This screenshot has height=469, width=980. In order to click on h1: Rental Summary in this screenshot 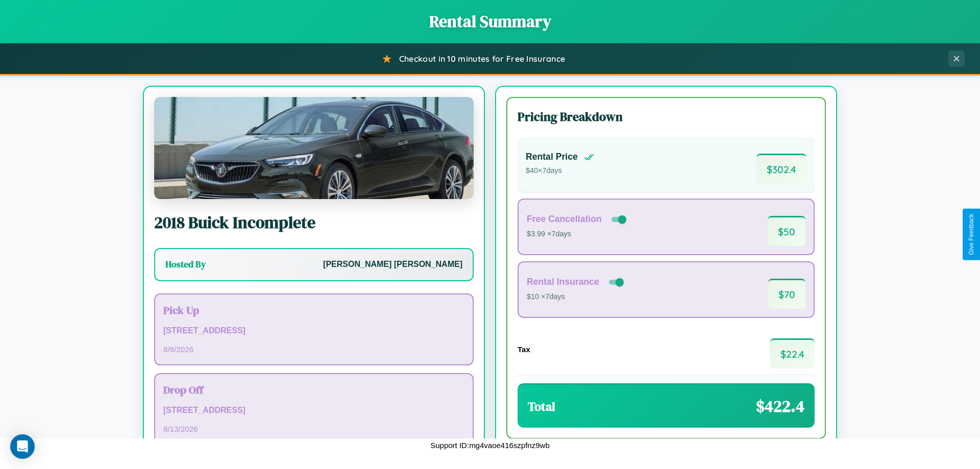, I will do `click(490, 21)`.